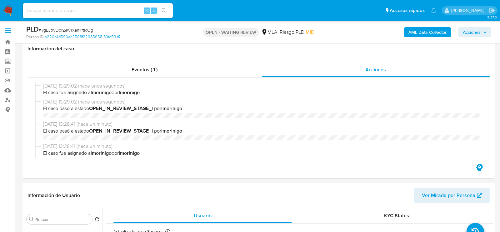 The width and height of the screenshot is (500, 232). I want to click on span: Ver Mirada por Persona, so click(448, 195).